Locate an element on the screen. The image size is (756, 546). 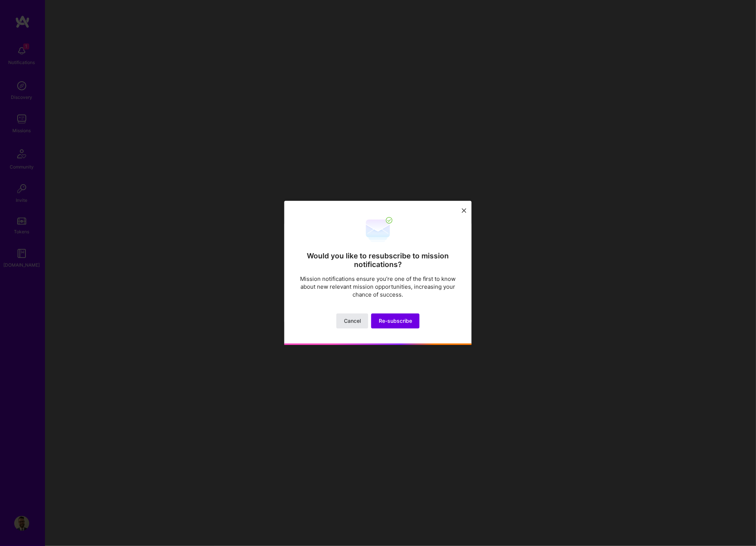
button: Cancel is located at coordinates (352, 321).